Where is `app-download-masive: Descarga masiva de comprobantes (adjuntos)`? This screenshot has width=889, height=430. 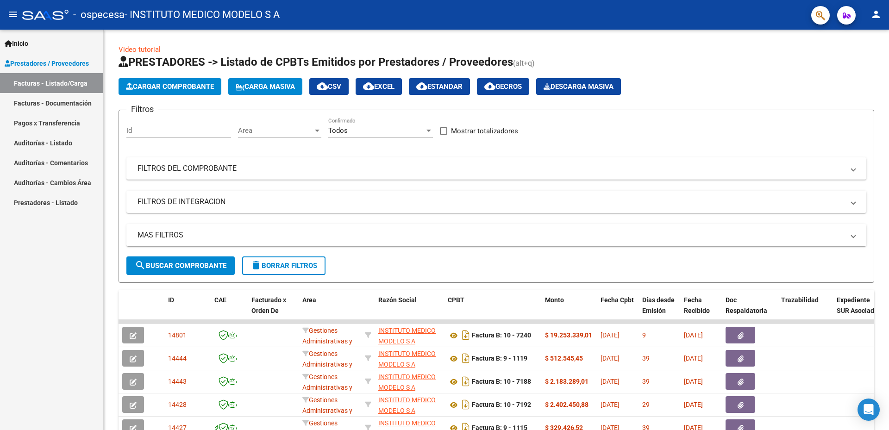
app-download-masive: Descarga masiva de comprobantes (adjuntos) is located at coordinates (578, 87).